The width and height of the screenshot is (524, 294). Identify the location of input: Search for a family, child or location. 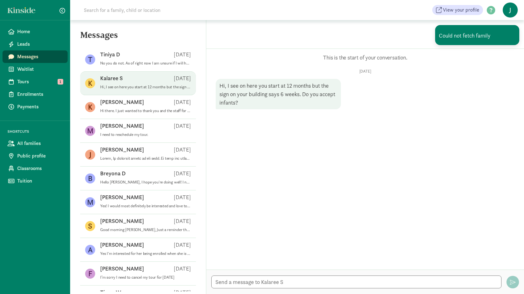
(168, 10).